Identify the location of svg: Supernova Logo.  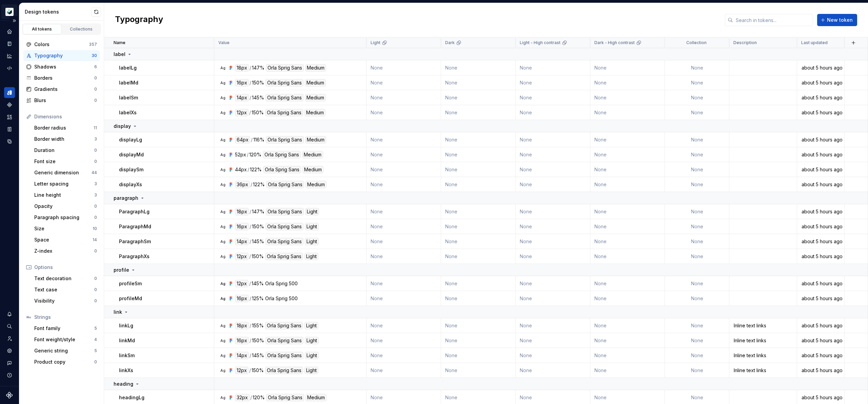
(10, 395).